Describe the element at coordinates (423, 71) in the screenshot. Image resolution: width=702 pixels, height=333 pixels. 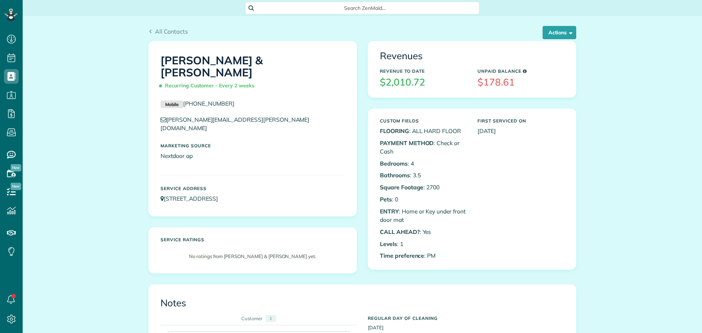
I see `h5: Revenue to Date` at that location.